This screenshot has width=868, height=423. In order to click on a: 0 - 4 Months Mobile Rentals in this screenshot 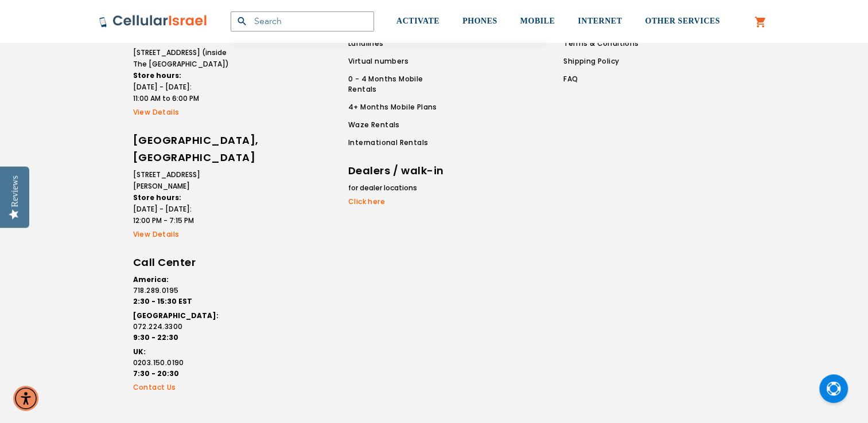, I will do `click(400, 85)`.